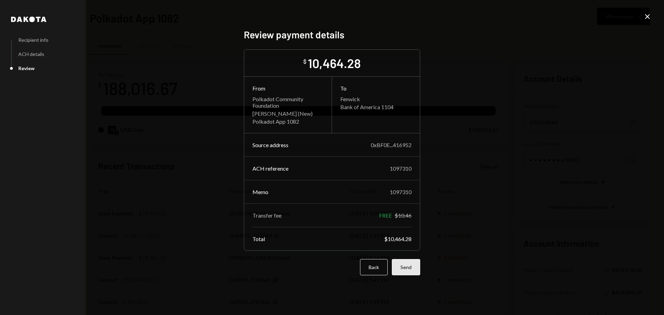  I want to click on div: 10,464.28, so click(334, 63).